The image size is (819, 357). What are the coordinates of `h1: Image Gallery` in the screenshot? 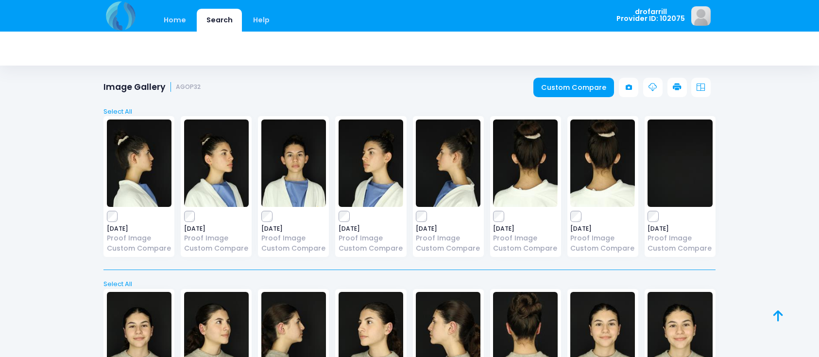 It's located at (152, 87).